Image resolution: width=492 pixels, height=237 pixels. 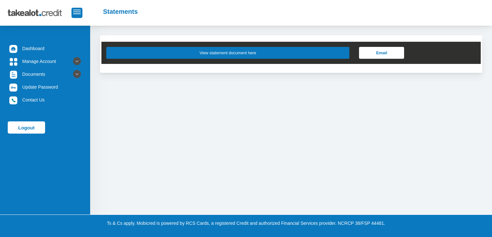 What do you see at coordinates (381, 53) in the screenshot?
I see `a: Email` at bounding box center [381, 53].